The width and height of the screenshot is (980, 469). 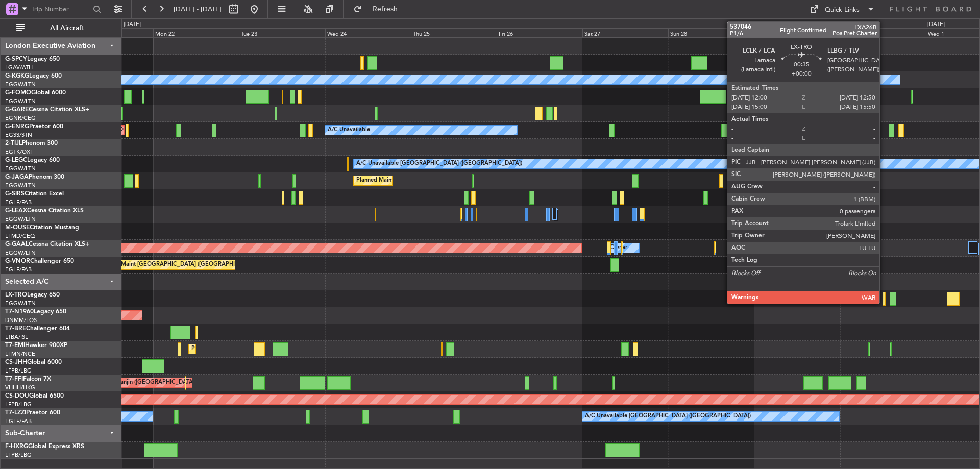 What do you see at coordinates (15, 194) in the screenshot?
I see `span: G-SIRS` at bounding box center [15, 194].